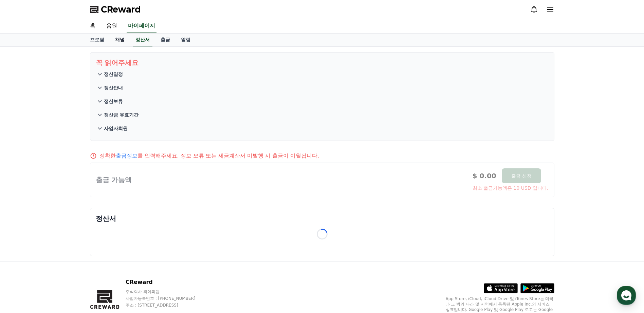  I want to click on span: 설정, so click(109, 228).